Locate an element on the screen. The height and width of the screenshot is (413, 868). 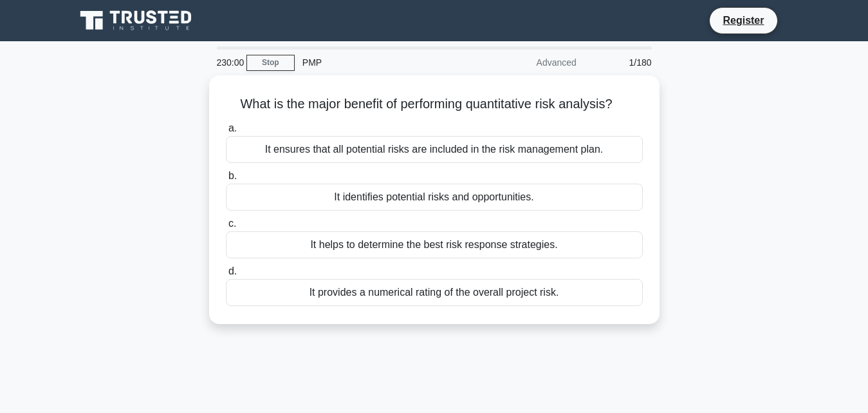
div: 1/180 is located at coordinates (622, 63).